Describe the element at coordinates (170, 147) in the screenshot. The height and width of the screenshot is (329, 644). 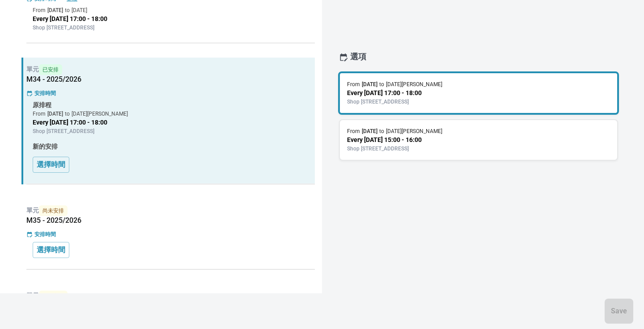
I see `p: 新的安排` at that location.